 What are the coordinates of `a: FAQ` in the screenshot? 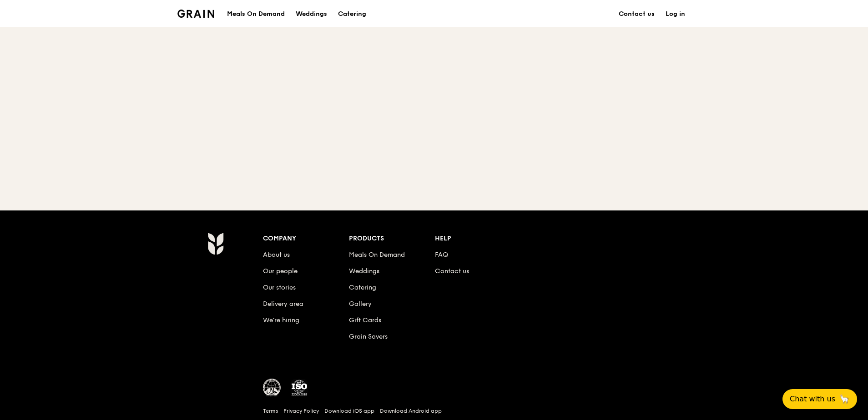 It's located at (441, 255).